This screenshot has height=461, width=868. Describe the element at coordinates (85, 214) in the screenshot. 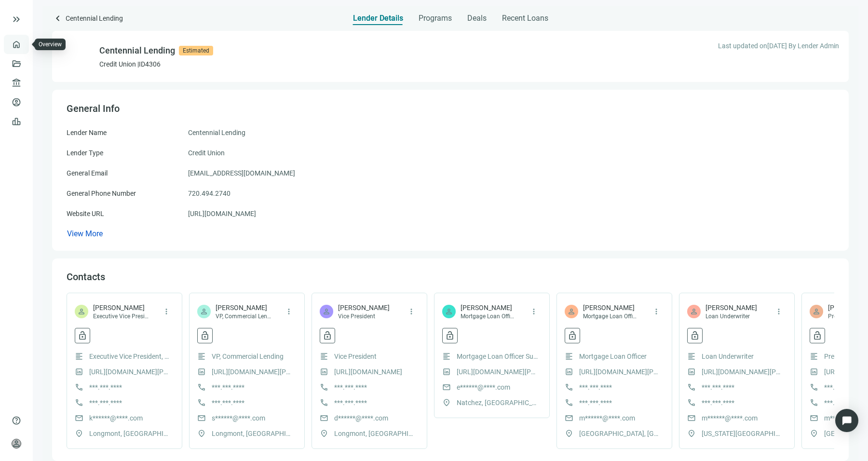

I see `span: Website URL` at that location.